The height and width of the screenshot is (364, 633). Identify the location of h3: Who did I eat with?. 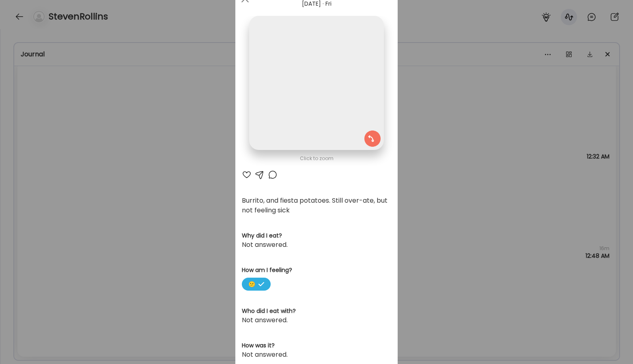
(316, 311).